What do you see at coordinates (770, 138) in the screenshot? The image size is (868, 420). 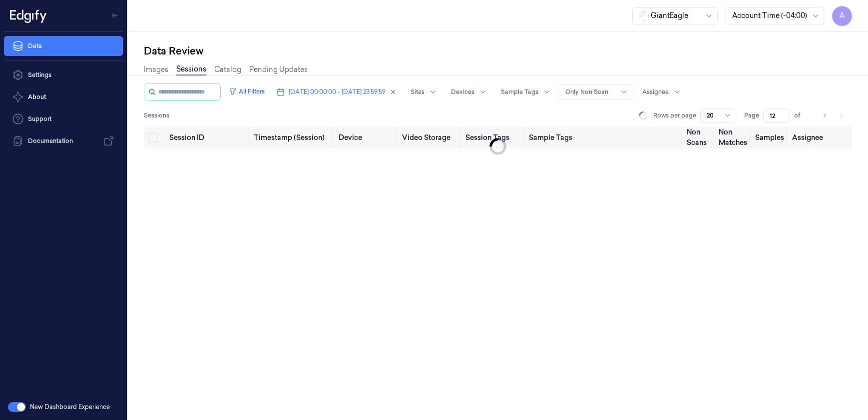 I see `th: Samples` at bounding box center [770, 138].